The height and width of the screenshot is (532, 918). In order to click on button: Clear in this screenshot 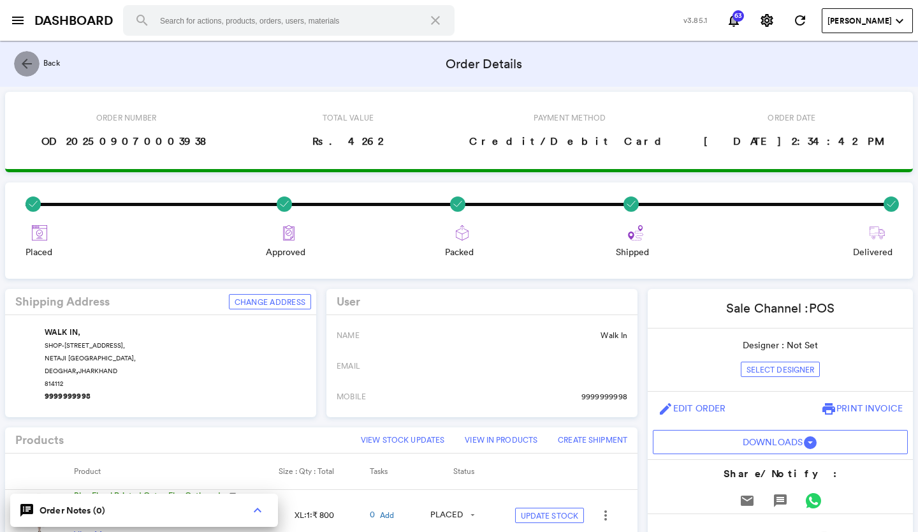, I will do `click(435, 20)`.